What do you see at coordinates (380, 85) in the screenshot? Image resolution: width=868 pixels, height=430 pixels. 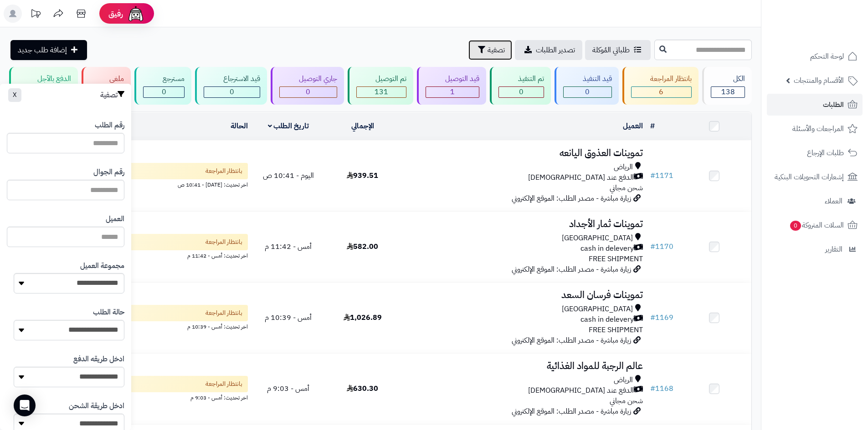 I see `a: تم التوصيل 131` at bounding box center [380, 85].